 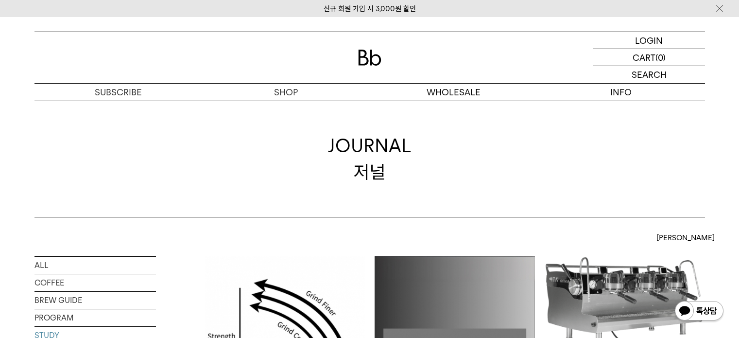 I want to click on a: SUBSCRIBE, so click(x=118, y=92).